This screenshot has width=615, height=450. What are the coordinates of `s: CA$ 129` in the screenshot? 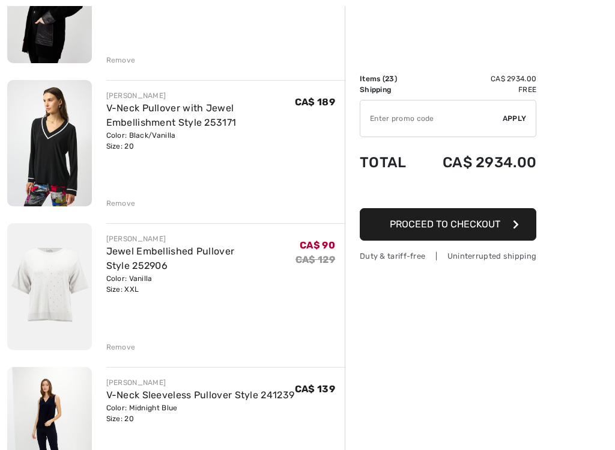 It's located at (316, 259).